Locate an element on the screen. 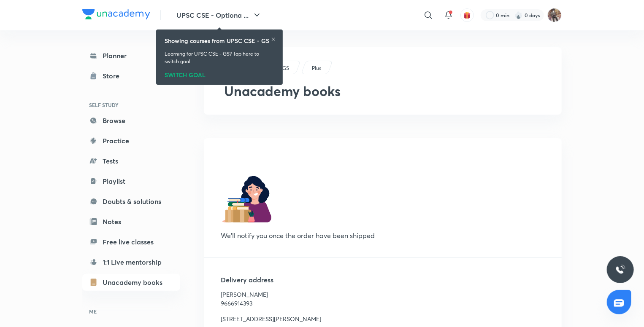 This screenshot has height=327, width=644. img: Company Logo is located at coordinates (116, 14).